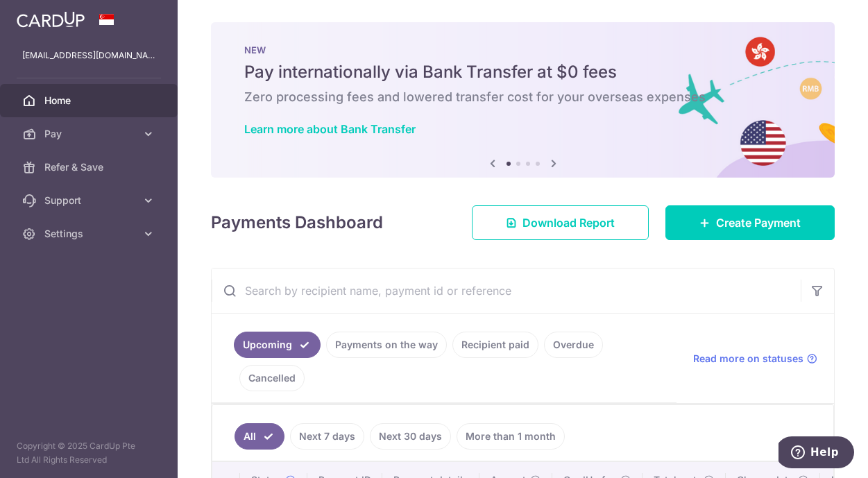 The height and width of the screenshot is (478, 868). Describe the element at coordinates (750, 223) in the screenshot. I see `a: Create Payment` at that location.